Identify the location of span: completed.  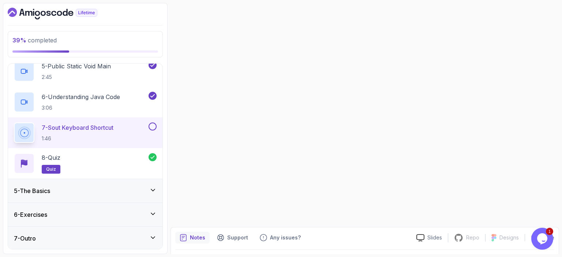
(34, 40).